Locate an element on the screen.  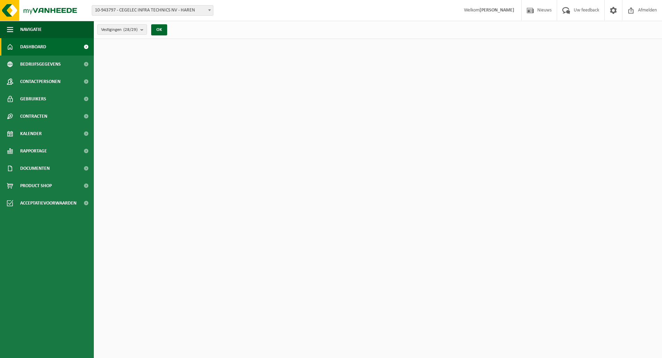
span: Acceptatievoorwaarden is located at coordinates (48, 203).